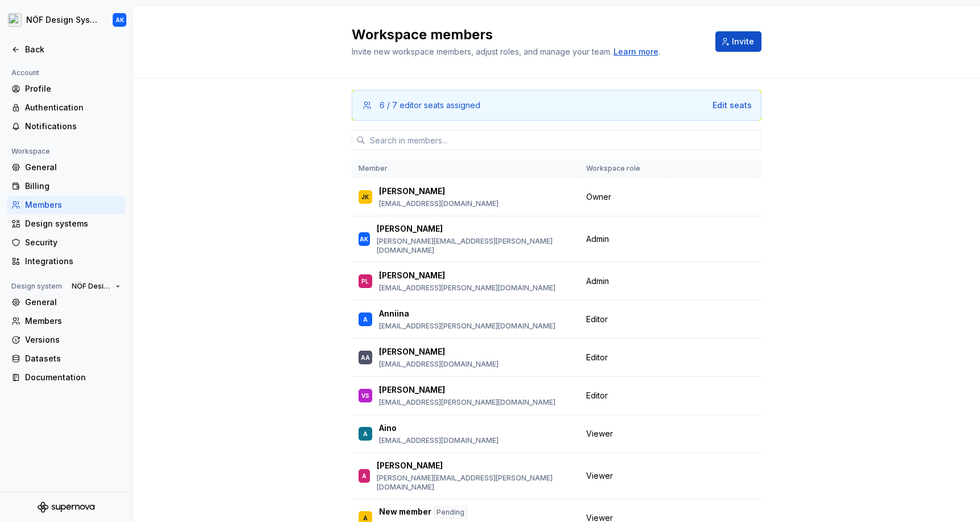 The height and width of the screenshot is (522, 980). I want to click on a: Design systems, so click(66, 224).